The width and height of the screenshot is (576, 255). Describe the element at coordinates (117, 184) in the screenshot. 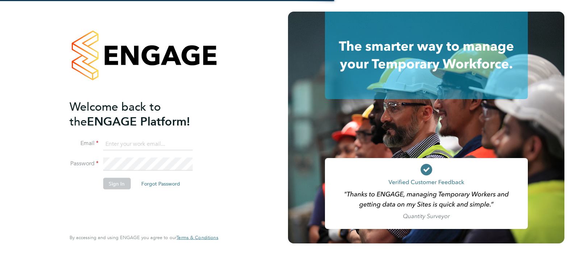

I see `button: Sign In` at that location.